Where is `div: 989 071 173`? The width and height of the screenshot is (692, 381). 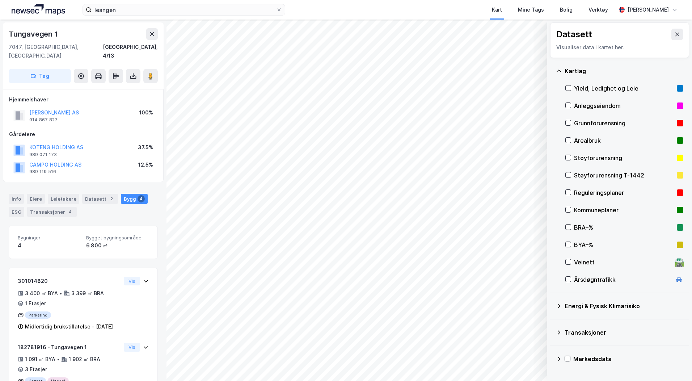
div: 989 071 173 is located at coordinates (43, 155).